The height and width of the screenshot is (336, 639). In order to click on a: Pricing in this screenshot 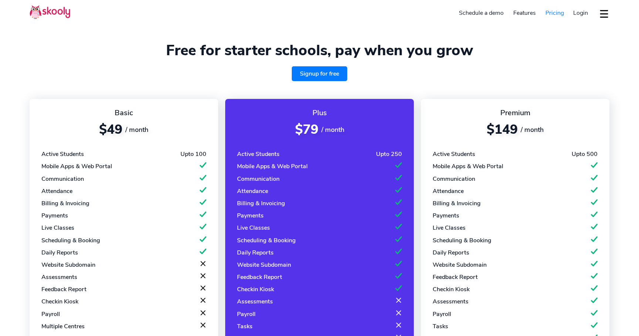, I will do `click(555, 13)`.